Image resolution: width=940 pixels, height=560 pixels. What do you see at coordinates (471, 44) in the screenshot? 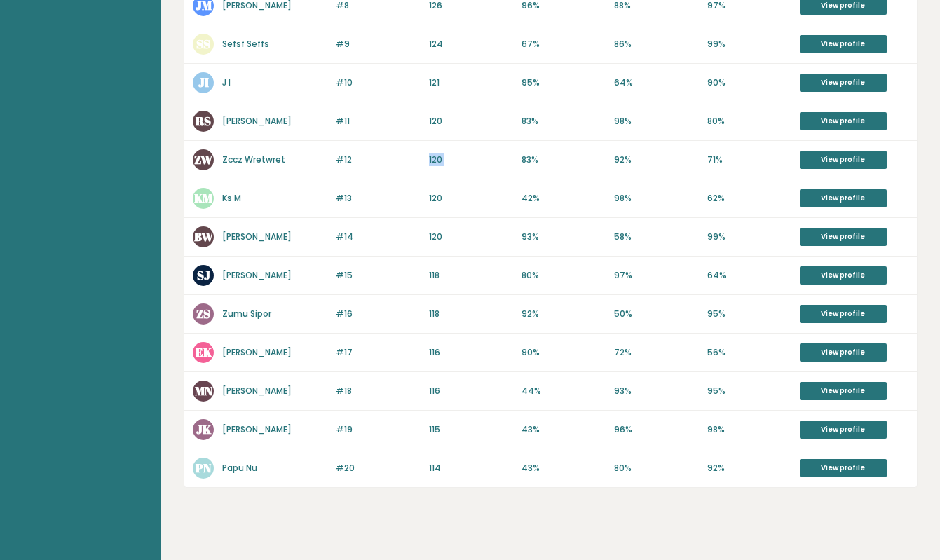
I see `p: 124` at bounding box center [471, 44].